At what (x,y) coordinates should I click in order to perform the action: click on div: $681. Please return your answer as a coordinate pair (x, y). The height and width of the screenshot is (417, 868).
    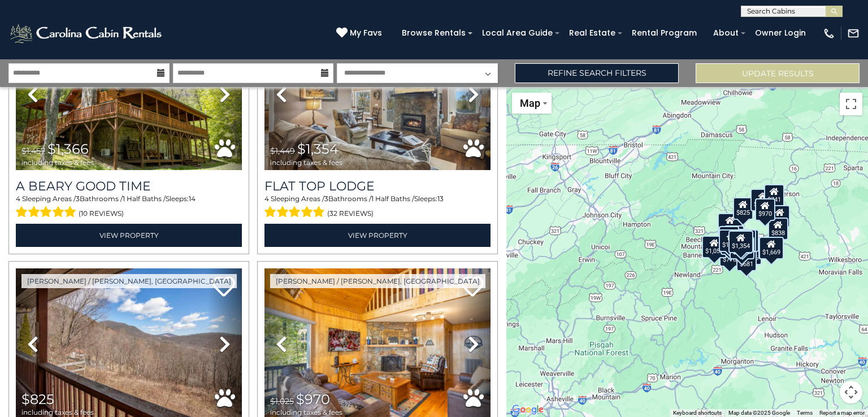
    Looking at the image, I should click on (747, 260).